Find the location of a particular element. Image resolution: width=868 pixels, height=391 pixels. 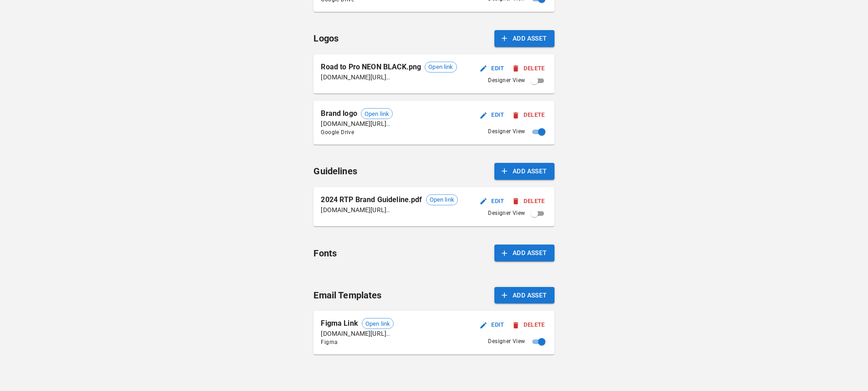

h6: Fonts is located at coordinates (325, 253).